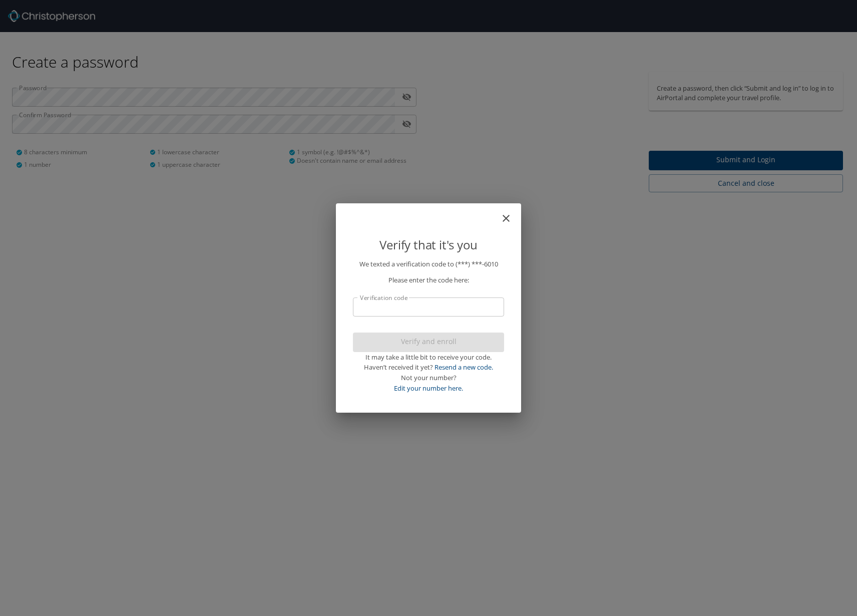 The width and height of the screenshot is (857, 616). Describe the element at coordinates (428, 388) in the screenshot. I see `a: Edit your number here.` at that location.